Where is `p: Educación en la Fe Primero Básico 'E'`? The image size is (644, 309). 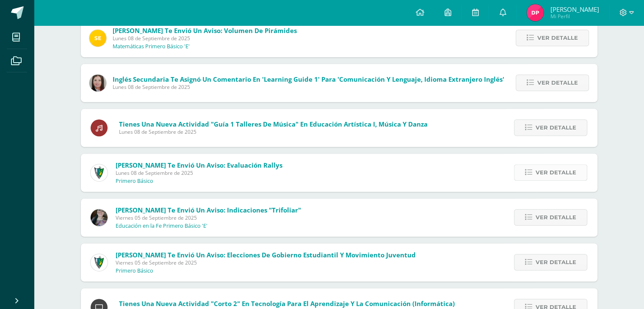
p: Educación en la Fe Primero Básico 'E' is located at coordinates (161, 226).